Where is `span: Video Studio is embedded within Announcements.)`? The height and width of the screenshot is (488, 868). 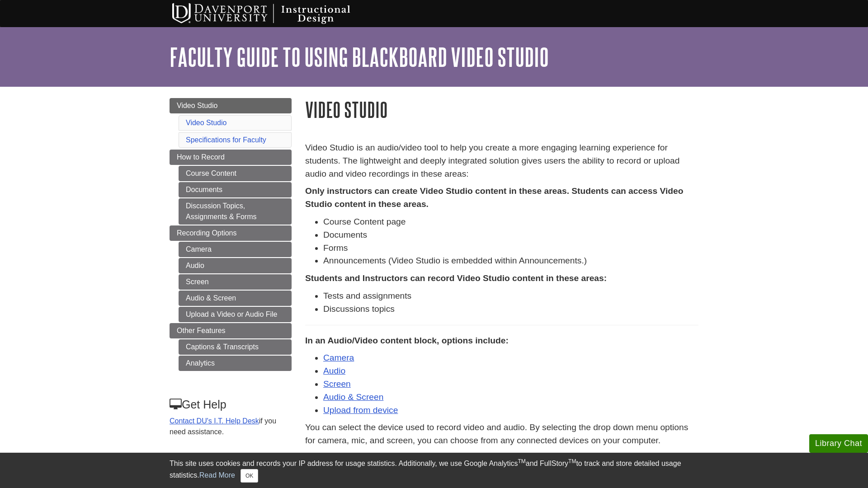 span: Video Studio is embedded within Announcements.) is located at coordinates (488, 260).